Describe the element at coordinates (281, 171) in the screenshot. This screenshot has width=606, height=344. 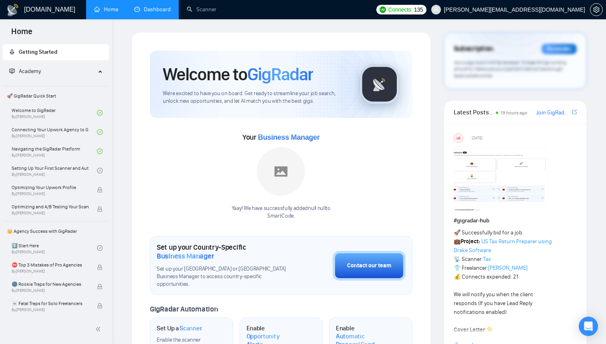
I see `img: placeholder.png` at that location.